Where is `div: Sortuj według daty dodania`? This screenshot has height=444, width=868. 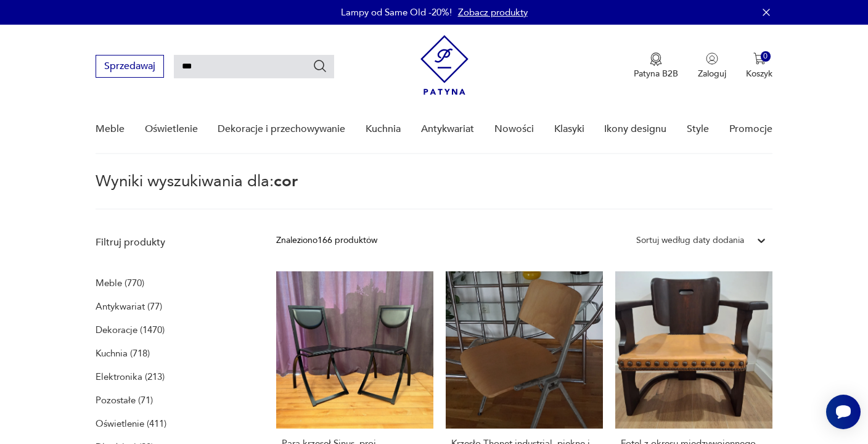 div: Sortuj według daty dodania is located at coordinates (690, 240).